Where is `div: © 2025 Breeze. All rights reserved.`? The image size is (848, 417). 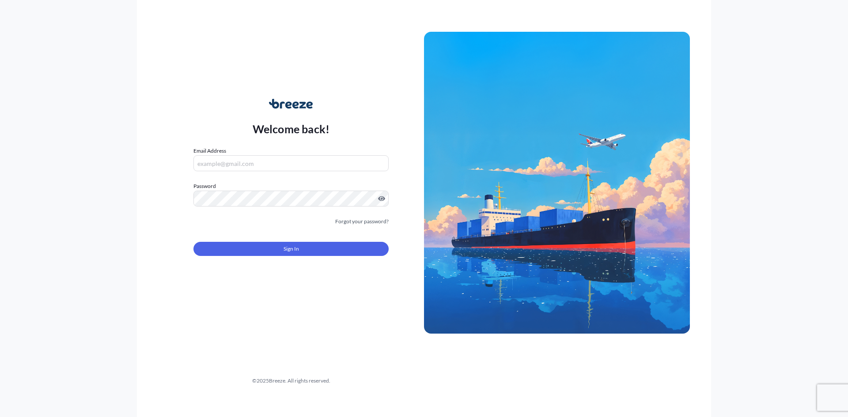 div: © 2025 Breeze. All rights reserved. is located at coordinates (291, 381).